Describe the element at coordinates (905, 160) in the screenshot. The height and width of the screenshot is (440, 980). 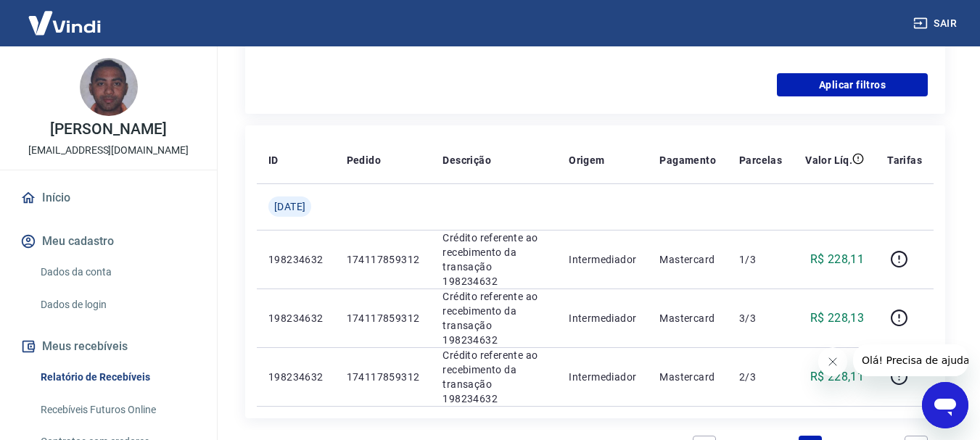
I see `p: Tarifas` at that location.